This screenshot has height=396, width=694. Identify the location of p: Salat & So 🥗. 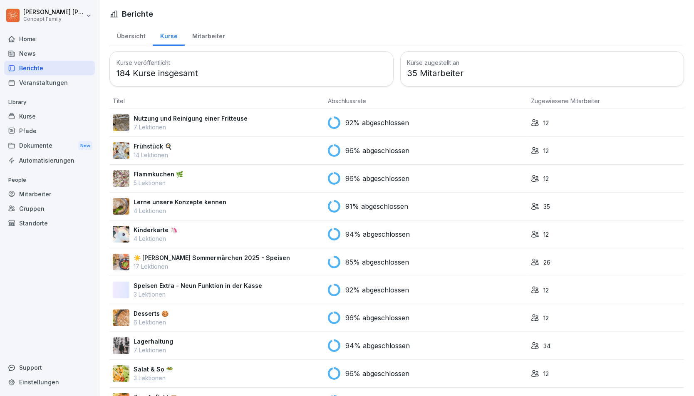
(153, 369).